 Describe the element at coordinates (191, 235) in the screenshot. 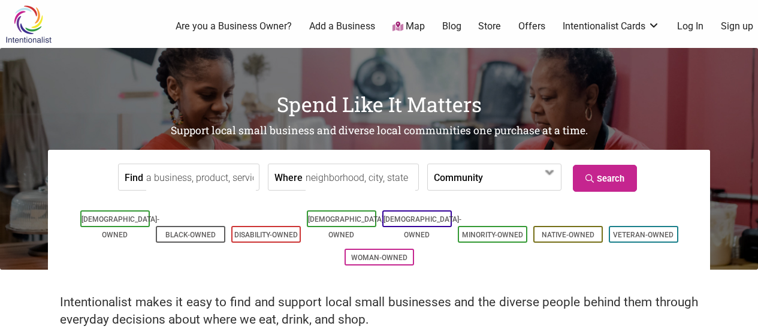

I see `a: Black-Owned` at that location.